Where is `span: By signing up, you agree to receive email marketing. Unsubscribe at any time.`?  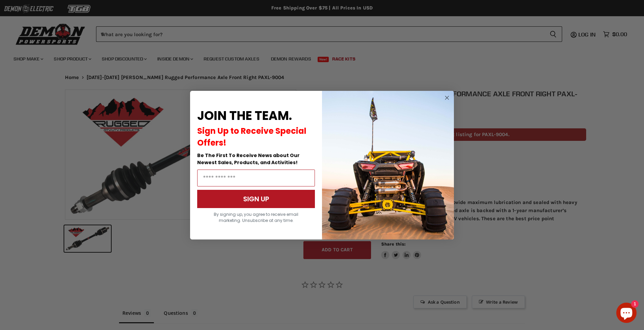
span: By signing up, you agree to receive email marketing. Unsubscribe at any time. is located at coordinates (256, 217).